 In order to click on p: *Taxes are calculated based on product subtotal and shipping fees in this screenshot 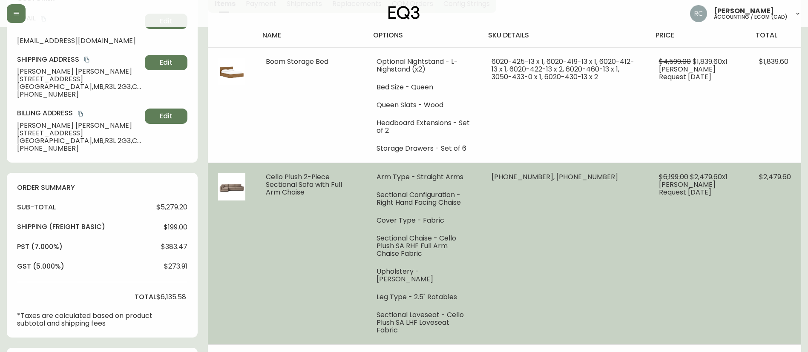, I will do `click(86, 320)`.